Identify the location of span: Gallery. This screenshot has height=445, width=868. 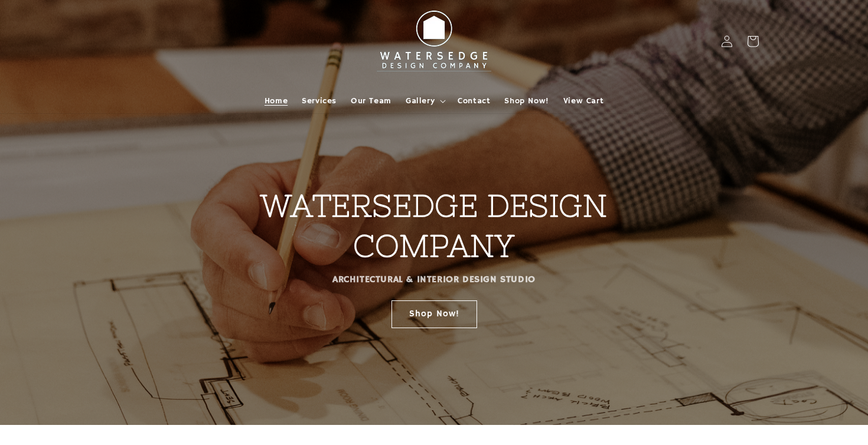
(420, 101).